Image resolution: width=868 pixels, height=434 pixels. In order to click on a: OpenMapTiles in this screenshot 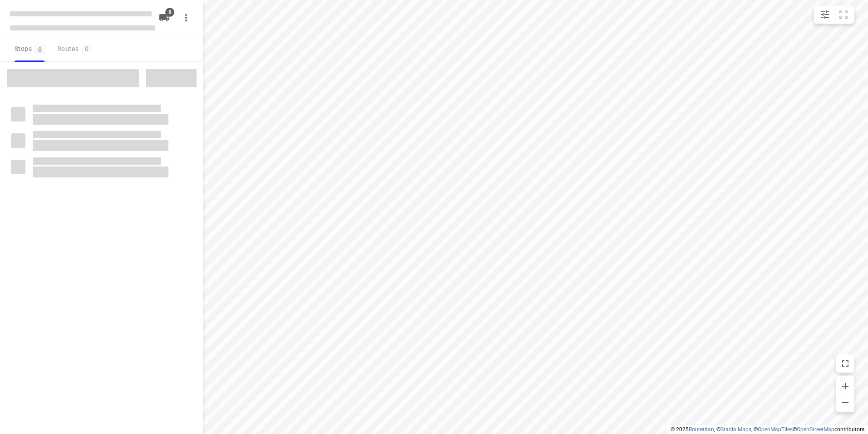, I will do `click(775, 429)`.